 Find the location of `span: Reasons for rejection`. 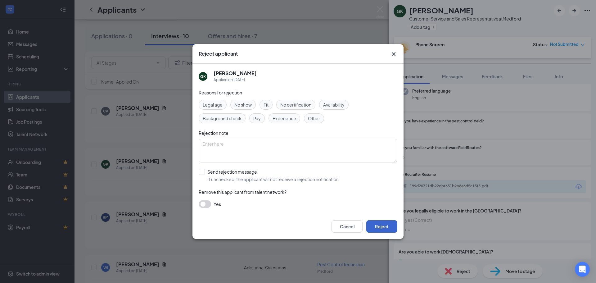

span: Reasons for rejection is located at coordinates (220, 92).